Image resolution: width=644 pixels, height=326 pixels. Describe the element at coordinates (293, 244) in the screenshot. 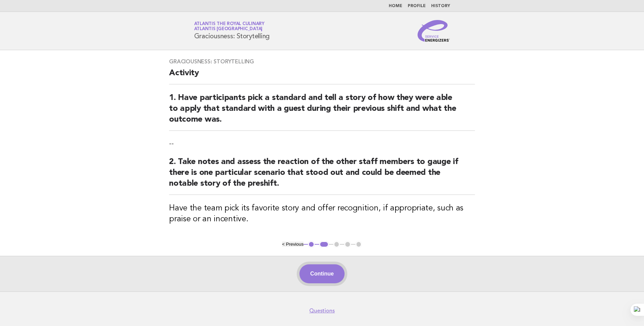

I see `button: < Previous` at that location.